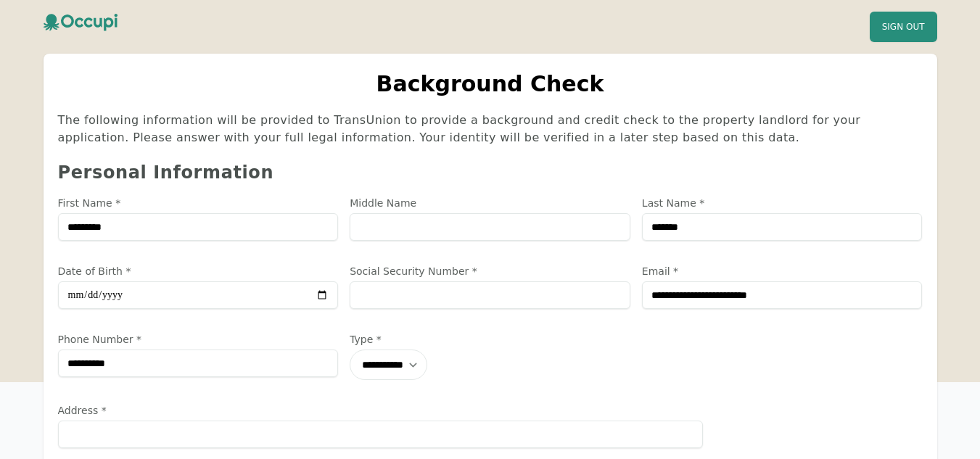 Image resolution: width=980 pixels, height=459 pixels. What do you see at coordinates (198, 340) in the screenshot?
I see `label: Phone Number *` at bounding box center [198, 340].